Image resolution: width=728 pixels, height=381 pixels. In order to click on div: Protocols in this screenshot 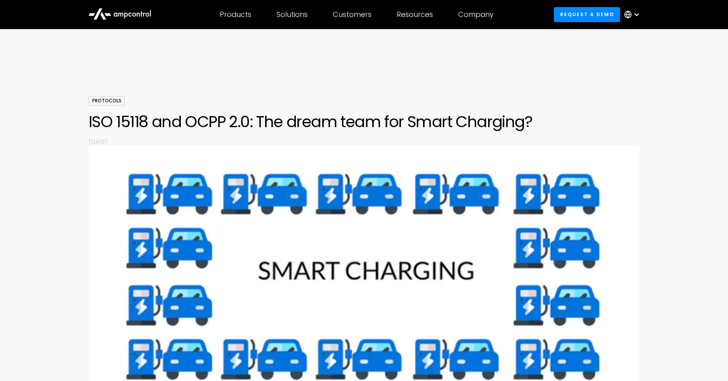, I will do `click(107, 101)`.